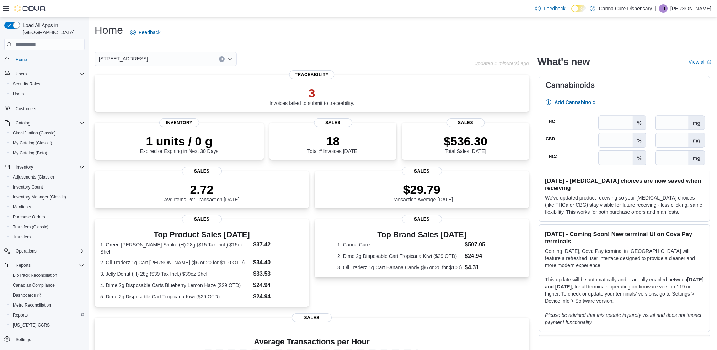  I want to click on button: Customers, so click(44, 108).